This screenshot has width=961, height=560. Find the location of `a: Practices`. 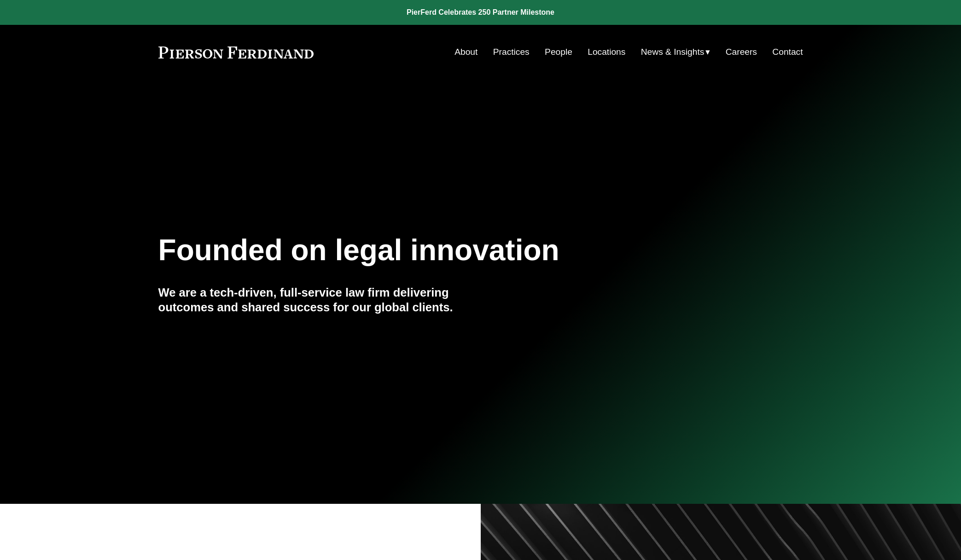

a: Practices is located at coordinates (511, 52).